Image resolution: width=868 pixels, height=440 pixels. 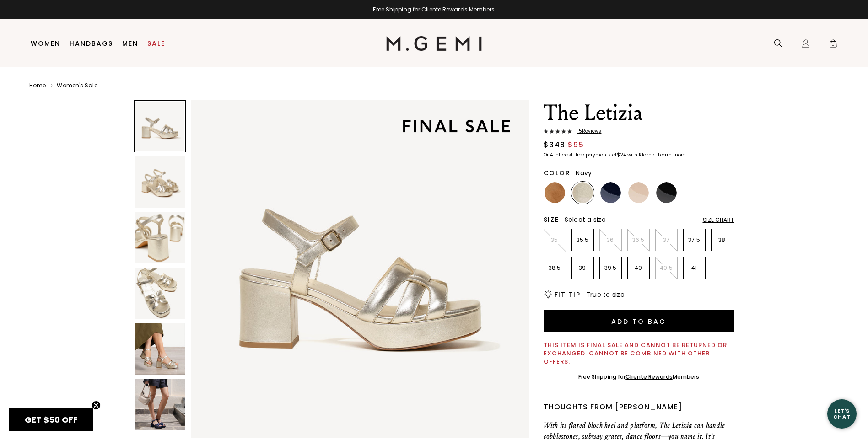 I want to click on p: 36.5, so click(x=638, y=240).